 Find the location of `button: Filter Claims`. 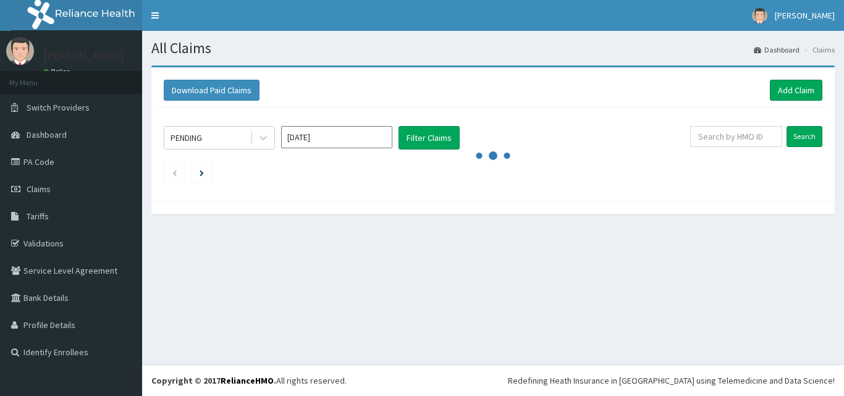

button: Filter Claims is located at coordinates (429, 138).